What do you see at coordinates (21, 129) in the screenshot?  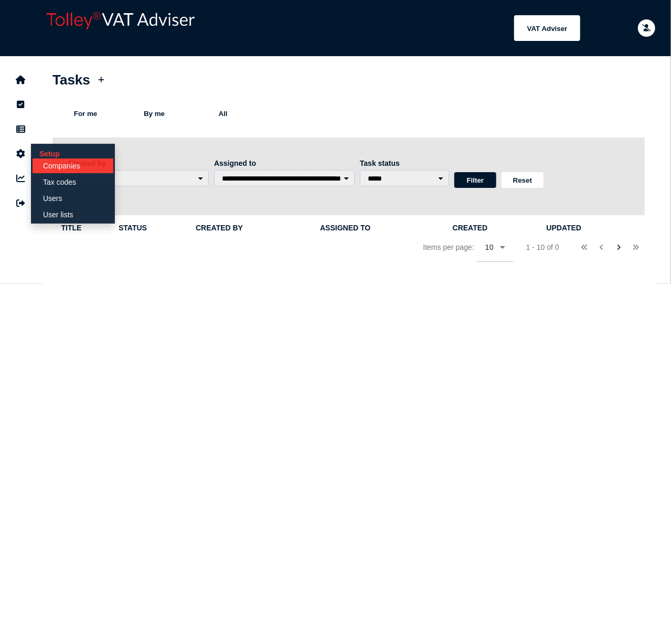 I see `button: Data manager` at bounding box center [21, 129].